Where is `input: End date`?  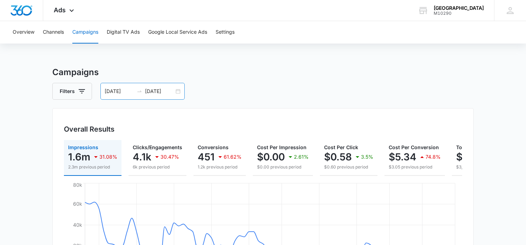
input: End date is located at coordinates (159, 91).